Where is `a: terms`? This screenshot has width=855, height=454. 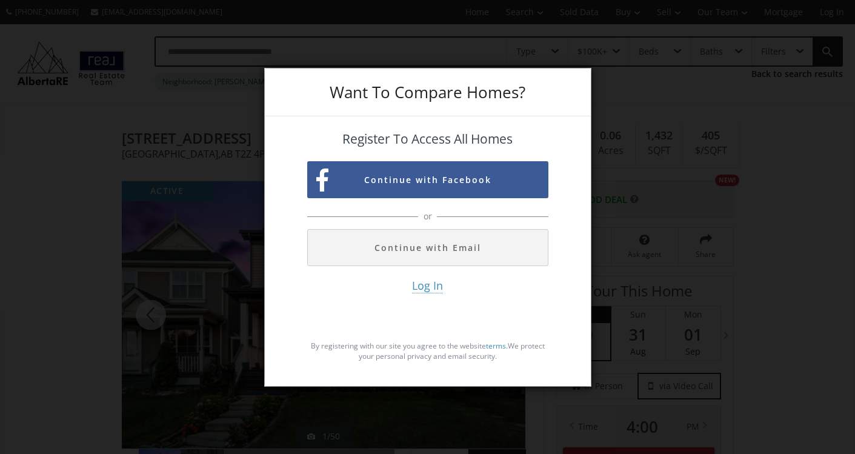 a: terms is located at coordinates (496, 346).